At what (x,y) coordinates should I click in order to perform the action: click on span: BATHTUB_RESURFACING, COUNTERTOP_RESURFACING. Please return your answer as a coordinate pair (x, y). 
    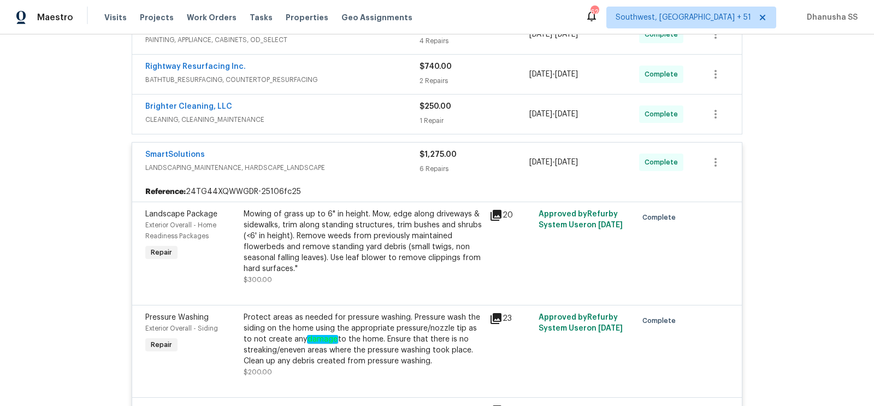
    Looking at the image, I should click on (282, 80).